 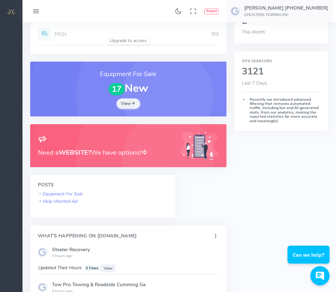 What do you see at coordinates (108, 269) in the screenshot?
I see `span: View` at bounding box center [108, 269].